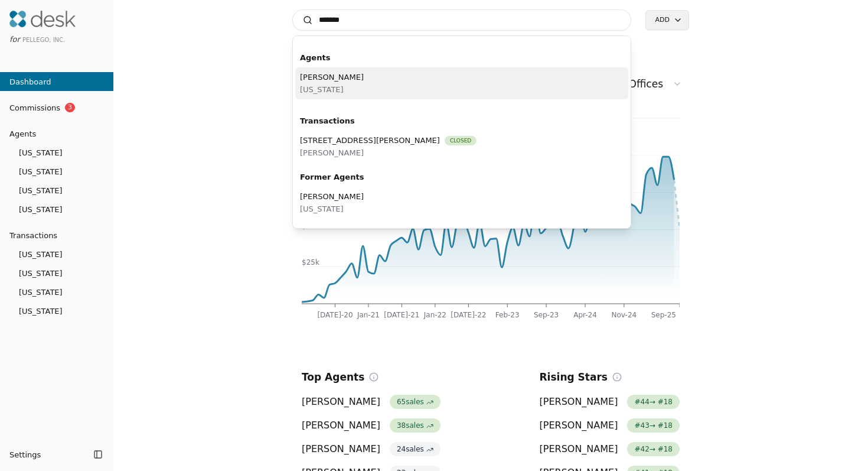 This screenshot has height=471, width=868. What do you see at coordinates (574, 377) in the screenshot?
I see `h2: Rising Stars` at bounding box center [574, 377].